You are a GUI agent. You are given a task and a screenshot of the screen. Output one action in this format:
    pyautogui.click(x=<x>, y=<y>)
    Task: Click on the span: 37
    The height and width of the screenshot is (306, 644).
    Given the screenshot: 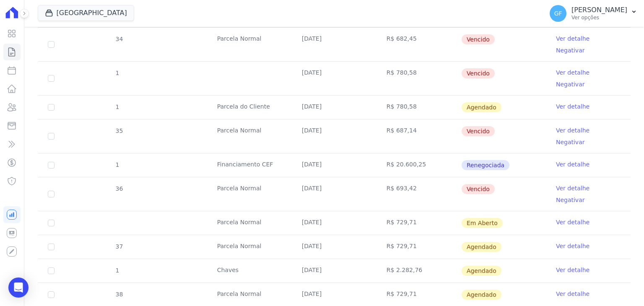 What is the action you would take?
    pyautogui.click(x=119, y=246)
    